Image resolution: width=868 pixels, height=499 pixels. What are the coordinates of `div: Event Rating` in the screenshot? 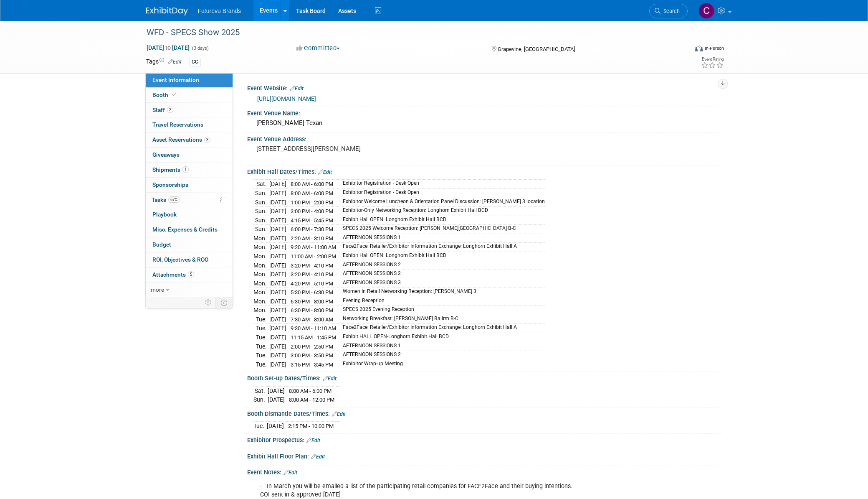 It's located at (712, 59).